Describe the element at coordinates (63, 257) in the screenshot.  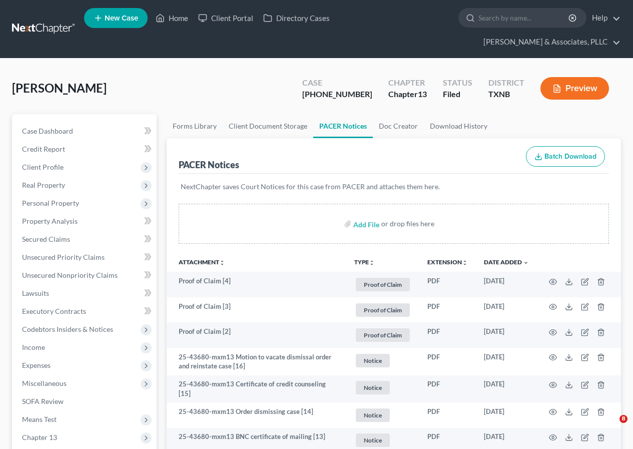
I see `span: Unsecured Priority Claims` at that location.